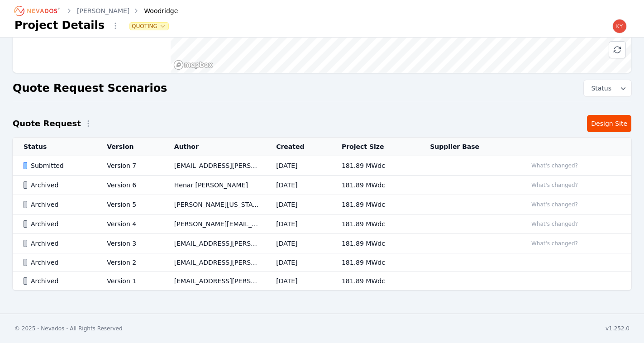 The height and width of the screenshot is (343, 644). What do you see at coordinates (46, 123) in the screenshot?
I see `h2: Quote Request` at bounding box center [46, 123].